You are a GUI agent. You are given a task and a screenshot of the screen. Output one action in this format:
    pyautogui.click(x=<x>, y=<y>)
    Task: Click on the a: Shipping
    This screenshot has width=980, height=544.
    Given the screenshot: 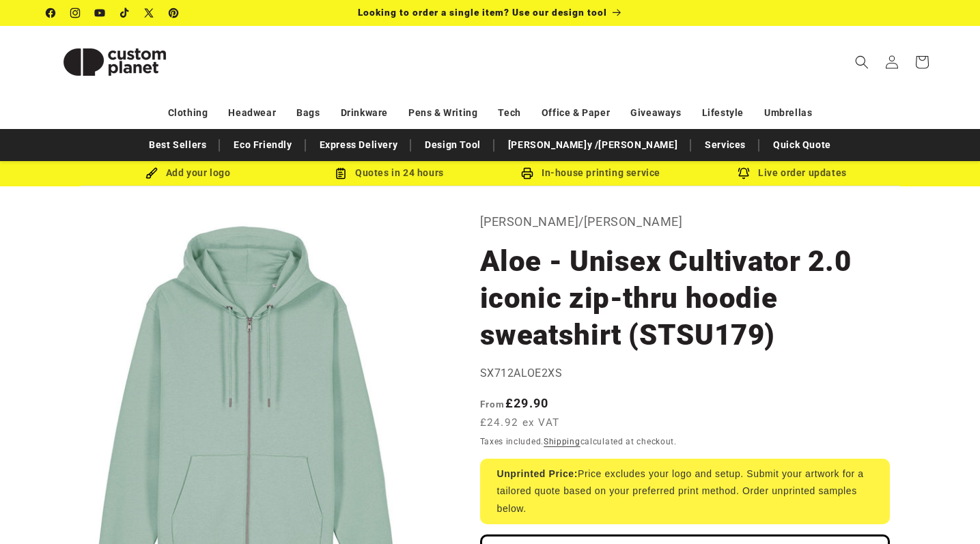 What is the action you would take?
    pyautogui.click(x=562, y=441)
    